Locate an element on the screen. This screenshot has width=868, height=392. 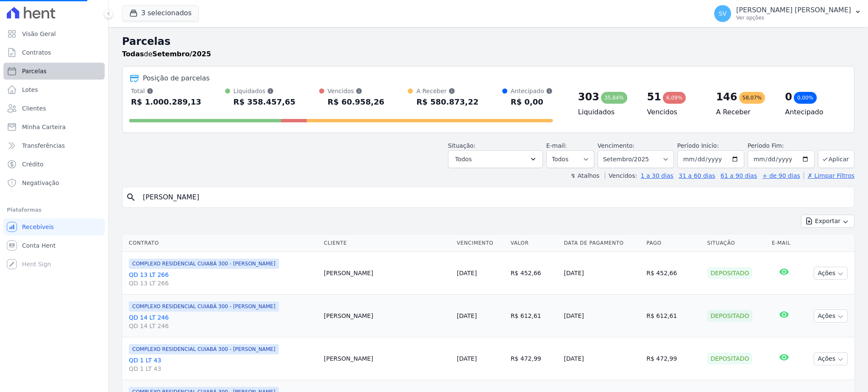
h4: Antecipado is located at coordinates (812, 112).